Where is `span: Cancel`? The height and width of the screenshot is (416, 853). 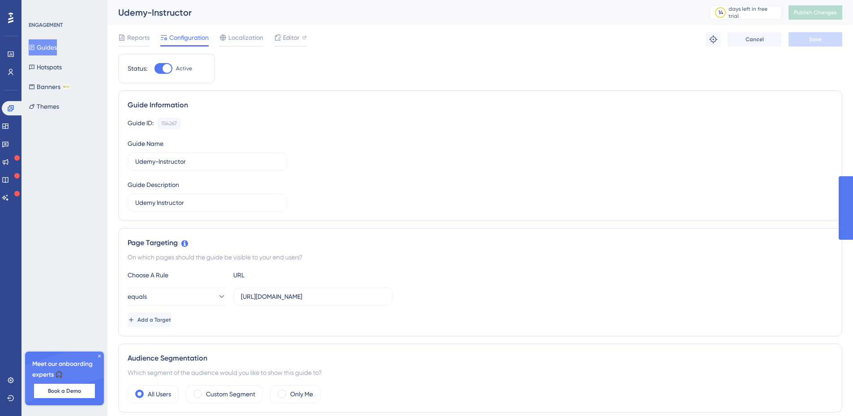 span: Cancel is located at coordinates (754, 39).